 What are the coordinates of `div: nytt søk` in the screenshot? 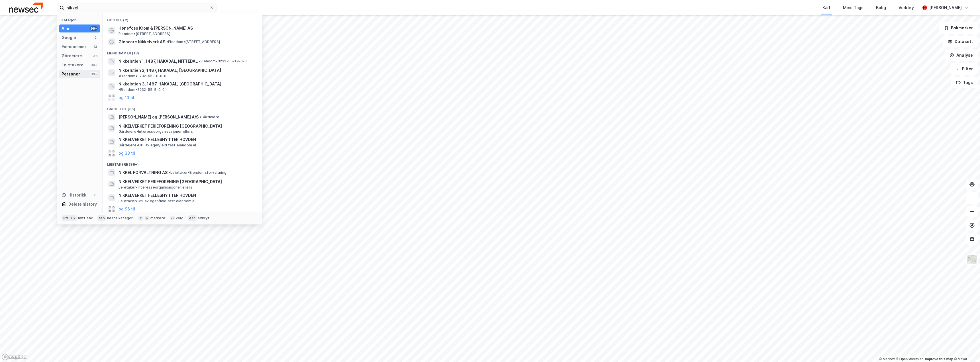 It's located at (85, 218).